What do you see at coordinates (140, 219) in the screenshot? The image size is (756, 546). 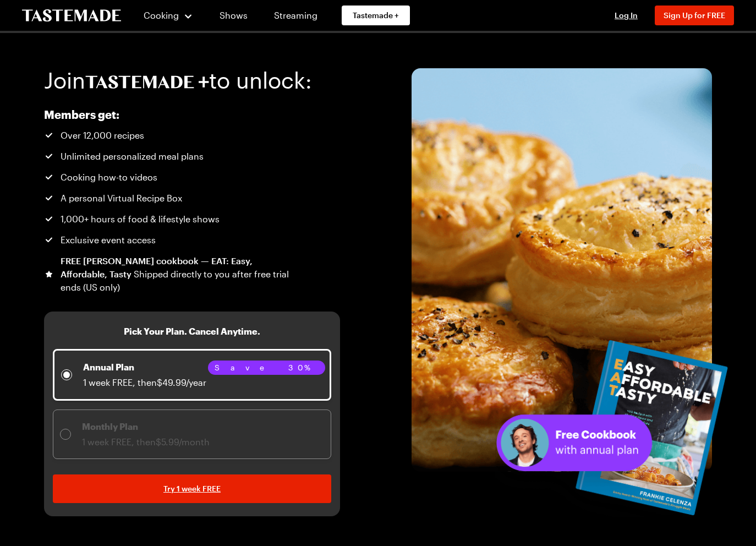 I see `span: 1,000+ hours of food & lifestyle shows` at bounding box center [140, 219].